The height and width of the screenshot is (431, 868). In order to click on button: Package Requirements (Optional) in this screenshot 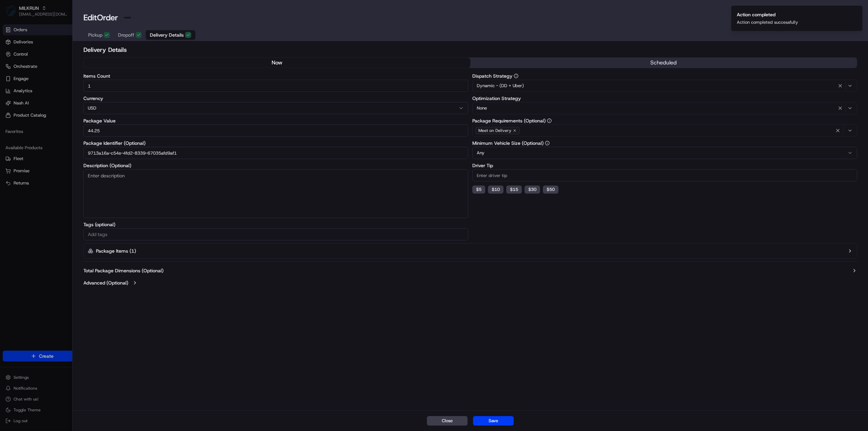, I will do `click(549, 121)`.